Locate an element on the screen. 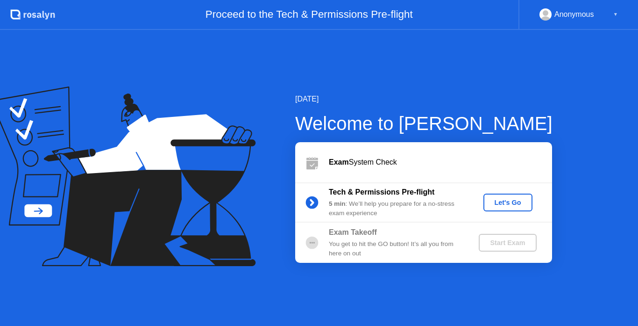  b: 5 min is located at coordinates (337, 203).